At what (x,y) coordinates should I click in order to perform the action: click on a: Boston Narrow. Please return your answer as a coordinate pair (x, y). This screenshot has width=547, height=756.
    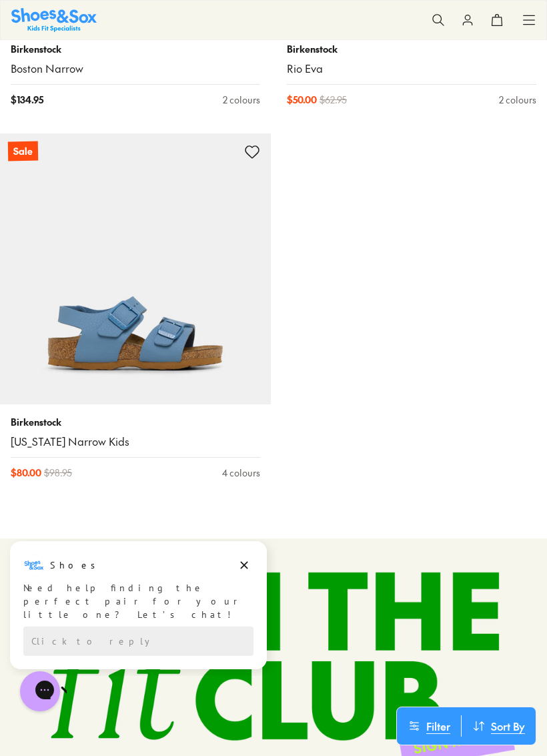
    Looking at the image, I should click on (135, 69).